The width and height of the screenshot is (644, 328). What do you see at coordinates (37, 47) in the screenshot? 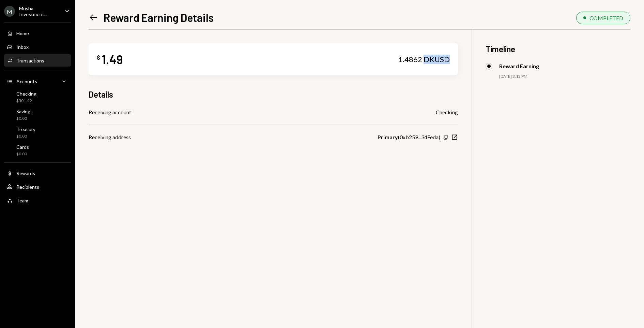
I see `a: Inbox` at bounding box center [37, 47].